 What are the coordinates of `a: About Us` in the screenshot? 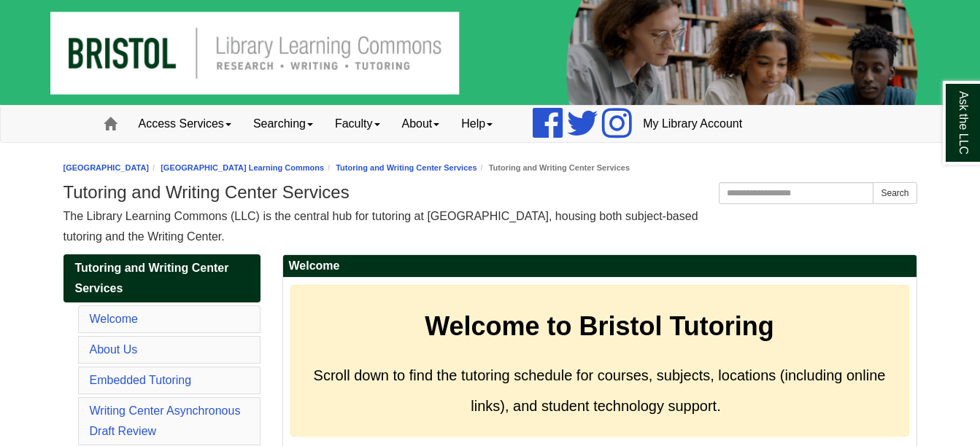 It's located at (114, 350).